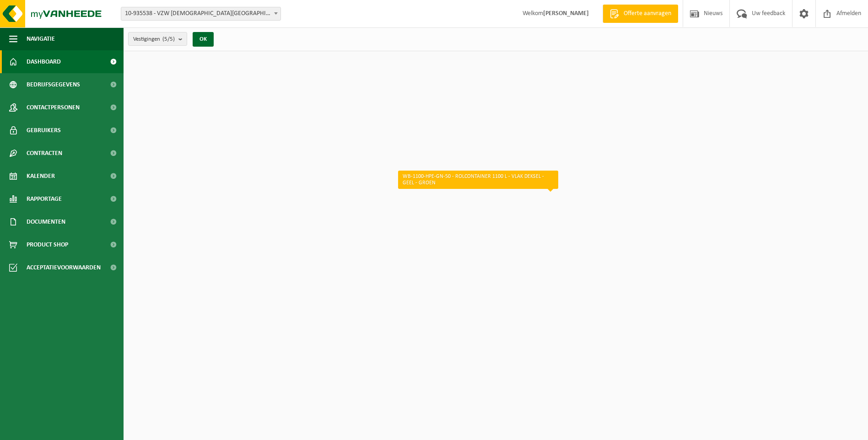 The image size is (868, 440). What do you see at coordinates (41, 39) in the screenshot?
I see `span: Navigatie` at bounding box center [41, 39].